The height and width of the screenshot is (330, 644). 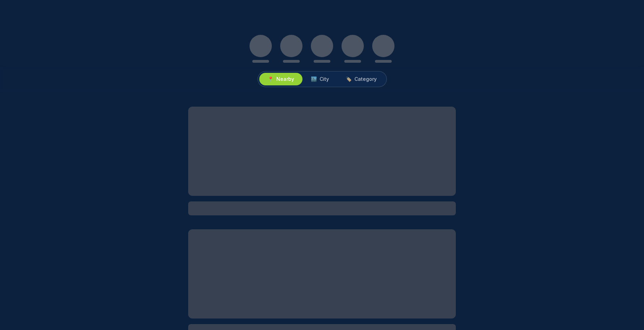 What do you see at coordinates (361, 79) in the screenshot?
I see `button: 🏷️Category` at bounding box center [361, 79].